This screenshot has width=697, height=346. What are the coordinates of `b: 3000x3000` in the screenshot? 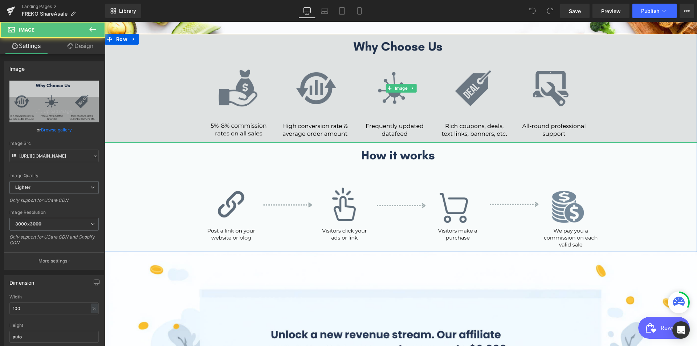 It's located at (28, 223).